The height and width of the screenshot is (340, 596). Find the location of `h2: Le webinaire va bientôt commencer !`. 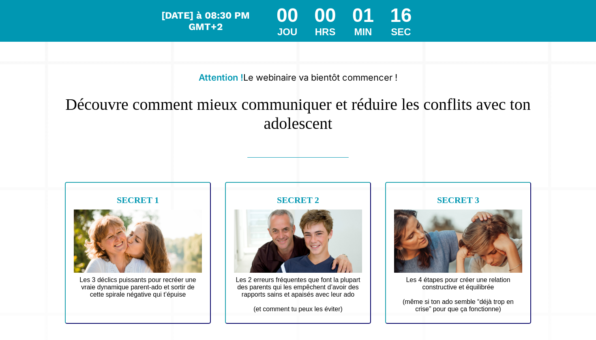

h2: Le webinaire va bientôt commencer ! is located at coordinates (298, 77).